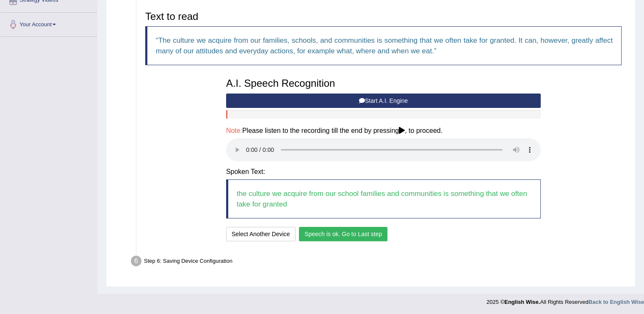 The height and width of the screenshot is (314, 644). What do you see at coordinates (616, 301) in the screenshot?
I see `strong: Back to English Wise` at bounding box center [616, 301].